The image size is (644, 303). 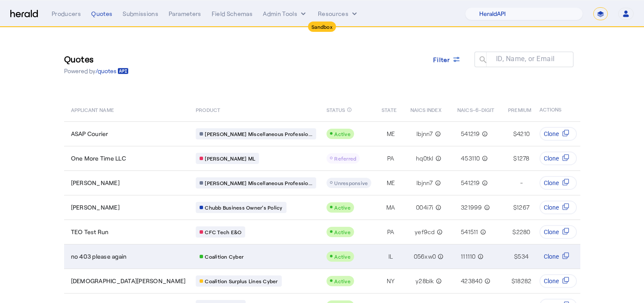 I want to click on span: TEO Test Run, so click(x=90, y=232).